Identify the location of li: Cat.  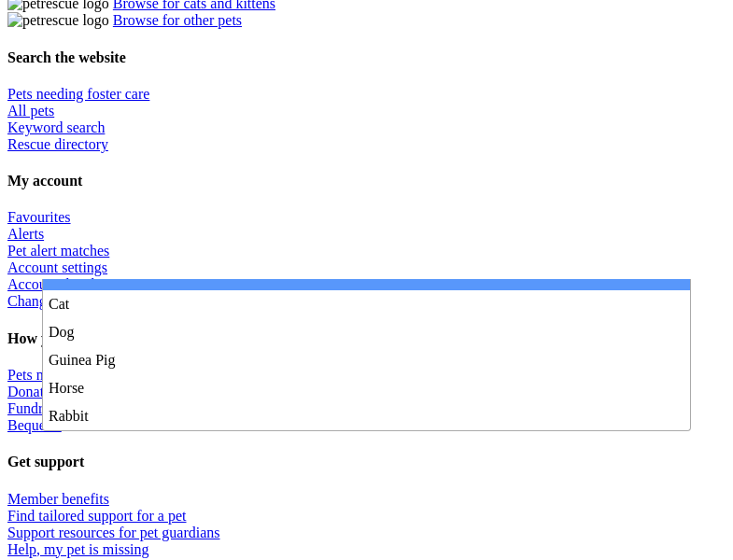
(366, 304).